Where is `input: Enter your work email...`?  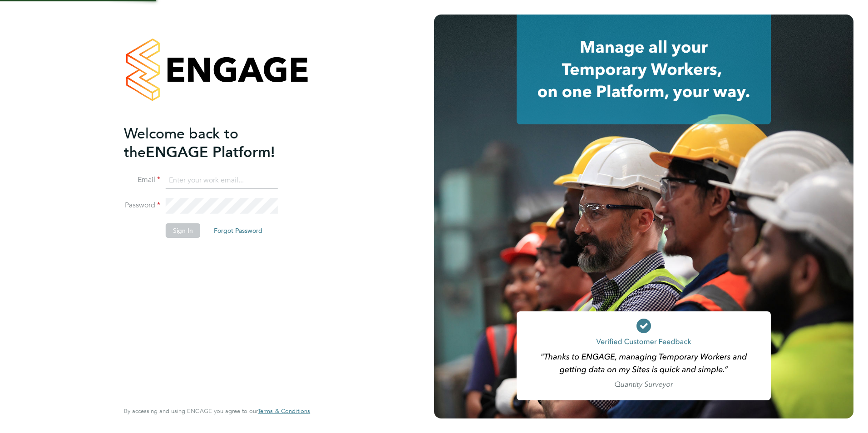 input: Enter your work email... is located at coordinates (222, 181).